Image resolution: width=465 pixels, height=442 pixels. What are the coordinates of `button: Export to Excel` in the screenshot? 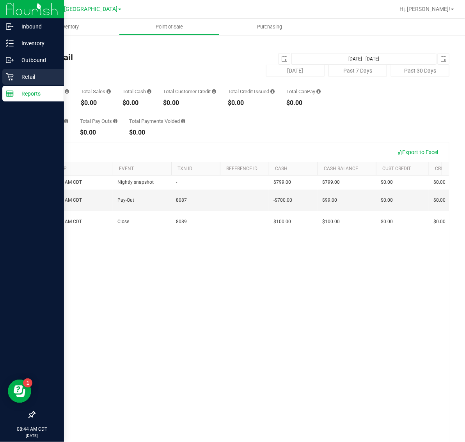 It's located at (417, 152).